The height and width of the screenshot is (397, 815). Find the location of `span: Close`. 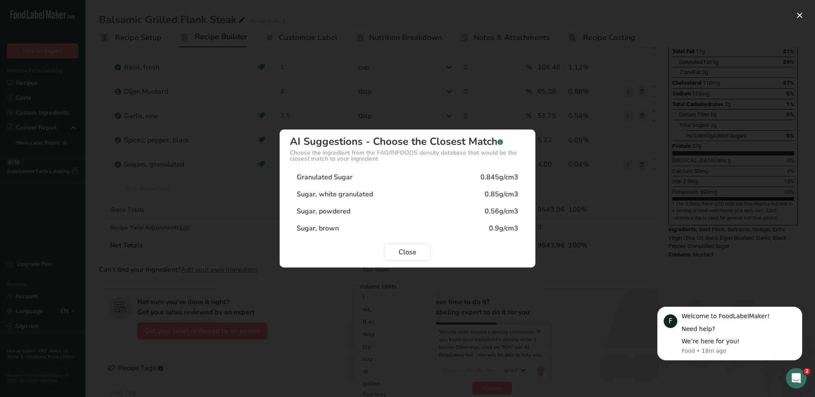

span: Close is located at coordinates (407, 252).